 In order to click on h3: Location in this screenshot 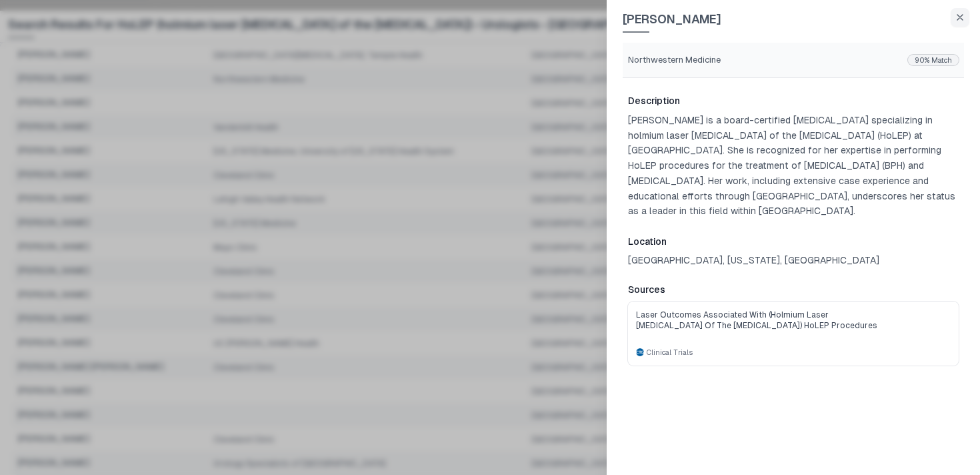, I will do `click(793, 241)`.